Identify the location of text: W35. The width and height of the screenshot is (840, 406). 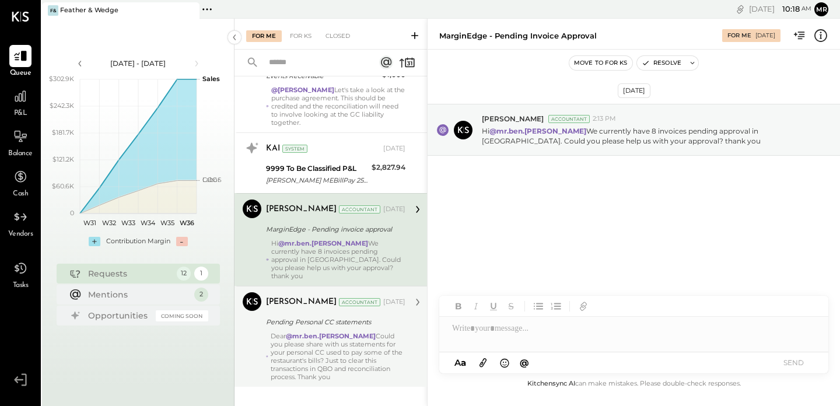
(167, 223).